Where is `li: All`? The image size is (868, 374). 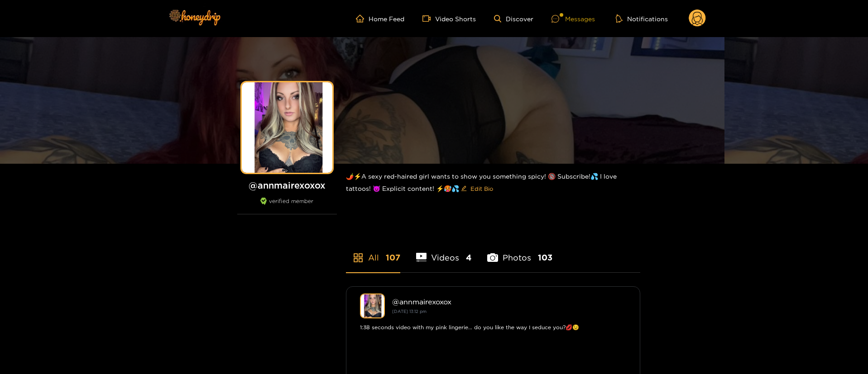 li: All is located at coordinates (373, 252).